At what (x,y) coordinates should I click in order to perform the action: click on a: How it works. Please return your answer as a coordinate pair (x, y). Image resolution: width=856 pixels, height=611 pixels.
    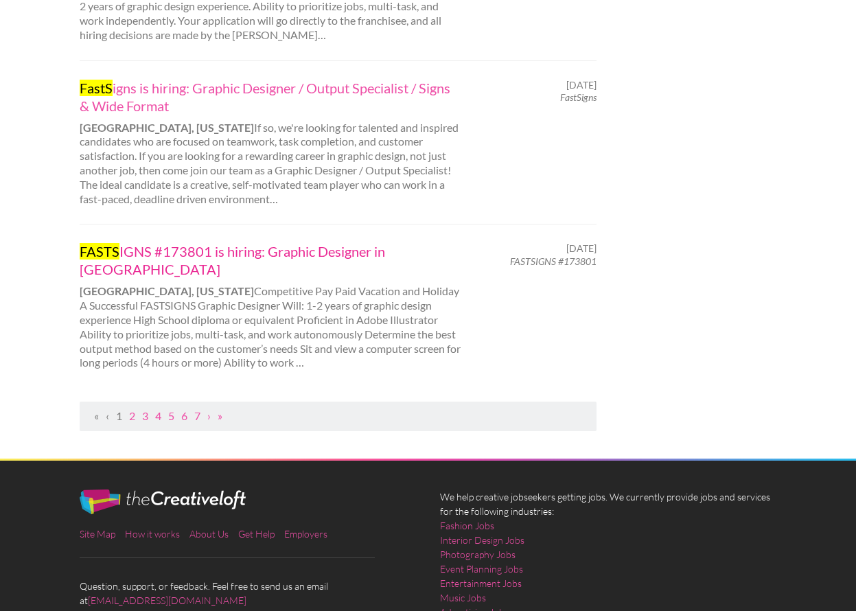
    Looking at the image, I should click on (152, 533).